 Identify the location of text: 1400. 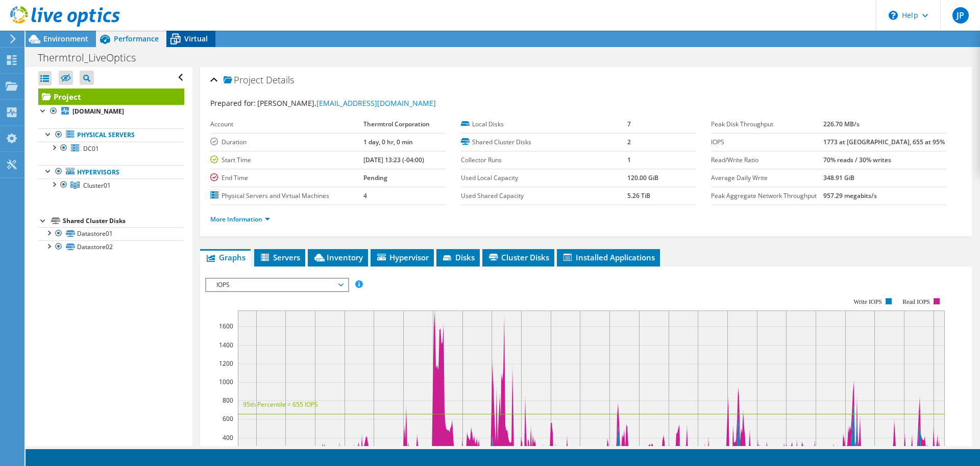
(226, 345).